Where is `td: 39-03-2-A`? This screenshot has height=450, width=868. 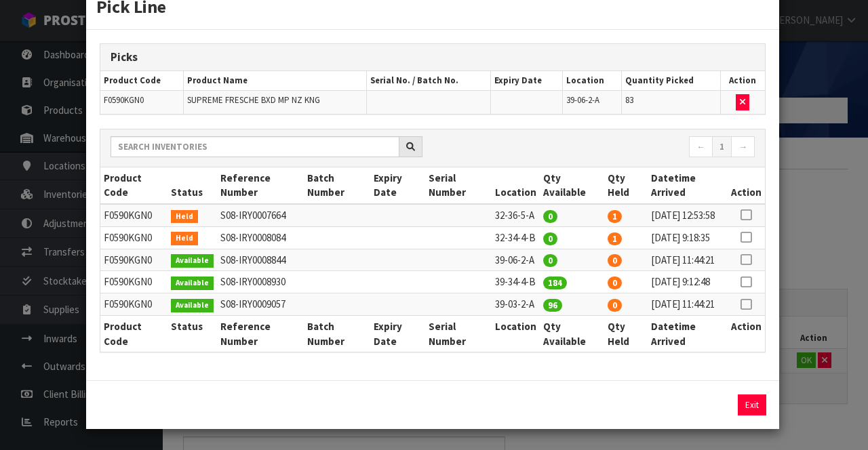 td: 39-03-2-A is located at coordinates (515, 304).